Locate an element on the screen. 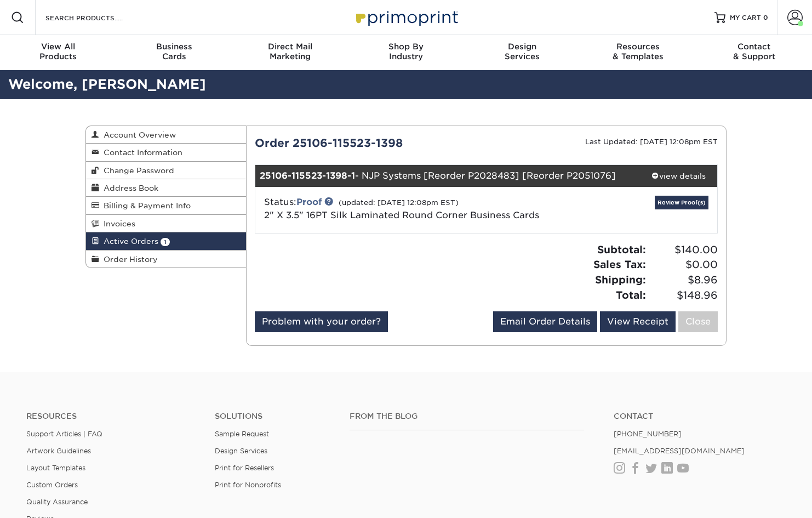  div: Cards is located at coordinates (174, 51).